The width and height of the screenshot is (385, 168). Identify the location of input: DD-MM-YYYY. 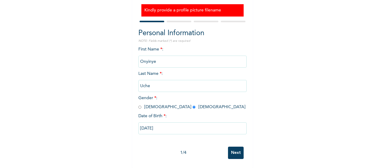
(193, 128).